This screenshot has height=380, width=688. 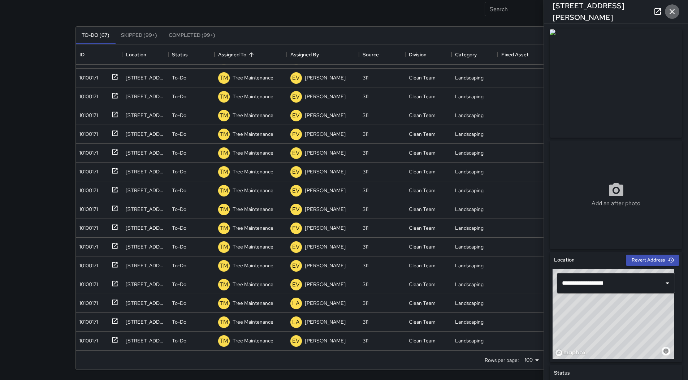 What do you see at coordinates (521, 55) in the screenshot?
I see `div: Fixed Asset` at bounding box center [521, 55].